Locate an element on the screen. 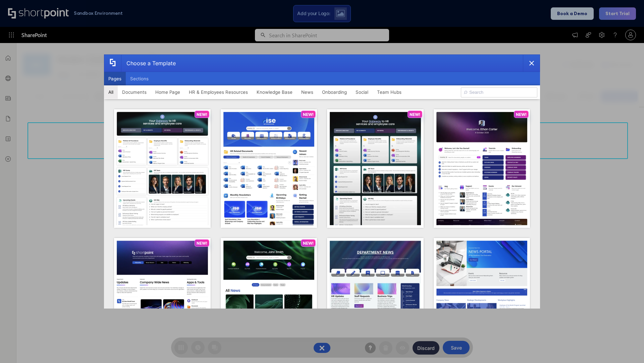 The height and width of the screenshot is (363, 644). button: Onboarding is located at coordinates (335, 92).